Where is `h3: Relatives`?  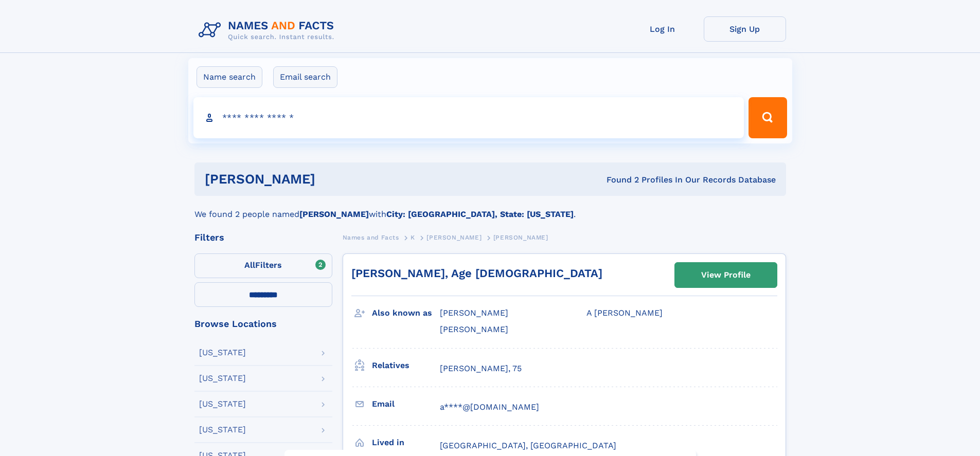
h3: Relatives is located at coordinates (406, 365).